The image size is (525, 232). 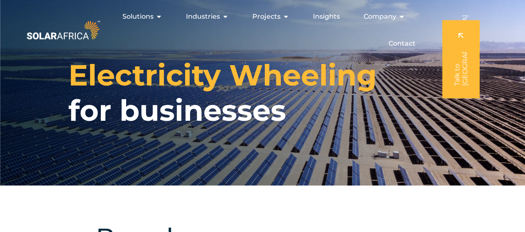 What do you see at coordinates (401, 44) in the screenshot?
I see `a: Contact` at bounding box center [401, 44].